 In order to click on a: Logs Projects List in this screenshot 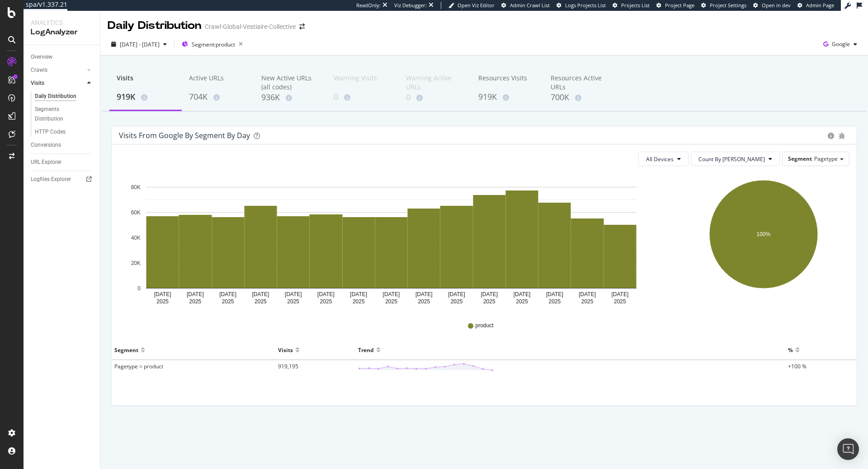, I will do `click(581, 6)`.